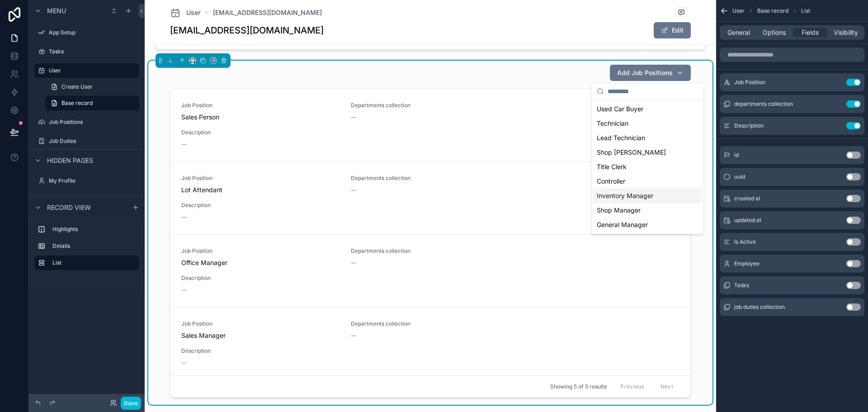 The image size is (868, 412). I want to click on a: App Setup, so click(87, 32).